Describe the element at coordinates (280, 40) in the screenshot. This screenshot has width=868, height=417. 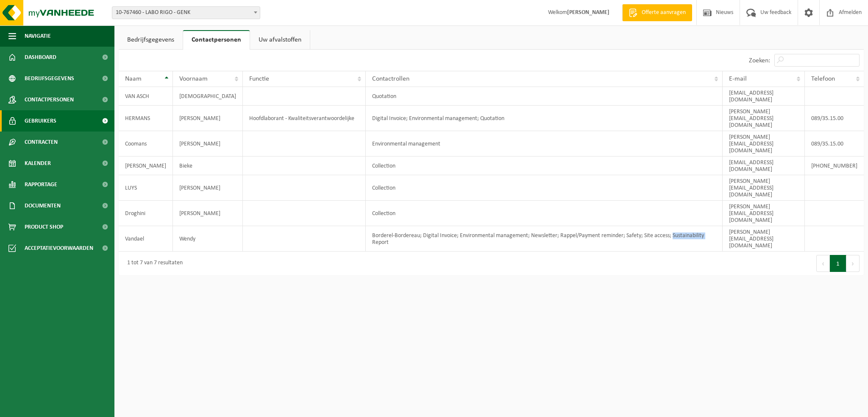
I see `a: Uw afvalstoffen` at that location.